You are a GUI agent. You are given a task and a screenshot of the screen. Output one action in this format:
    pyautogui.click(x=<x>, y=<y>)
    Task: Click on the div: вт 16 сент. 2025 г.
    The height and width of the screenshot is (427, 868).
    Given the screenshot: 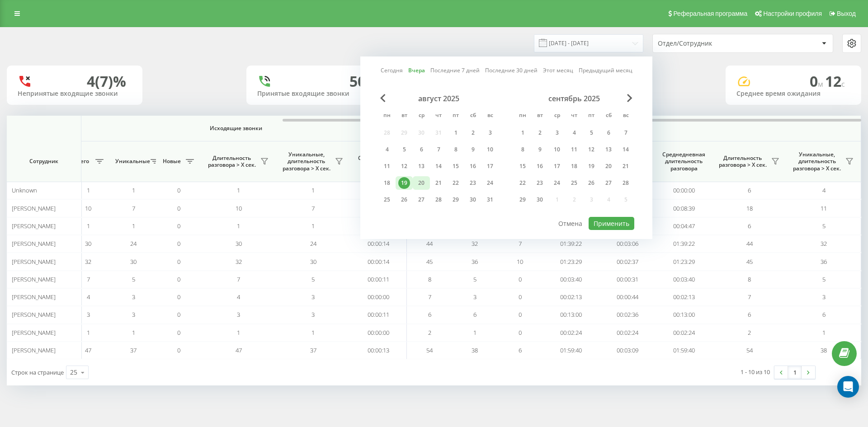 What is the action you would take?
    pyautogui.click(x=540, y=166)
    